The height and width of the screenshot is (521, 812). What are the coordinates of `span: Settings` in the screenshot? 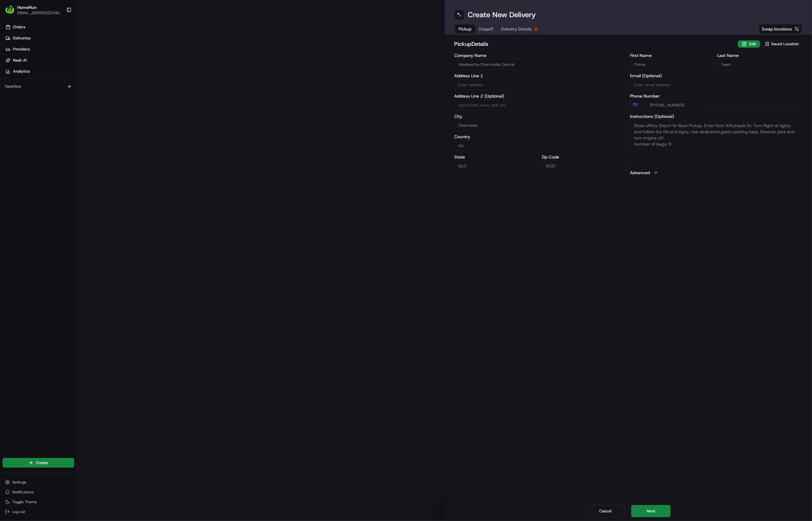 It's located at (19, 483).